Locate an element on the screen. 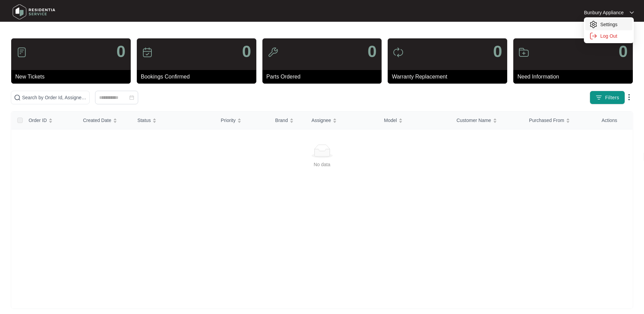 The width and height of the screenshot is (644, 314). span: Filters is located at coordinates (612, 98).